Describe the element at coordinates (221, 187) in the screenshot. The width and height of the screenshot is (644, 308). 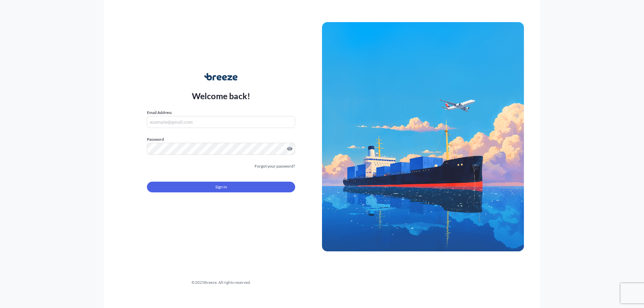
I see `button: Sign In` at that location.